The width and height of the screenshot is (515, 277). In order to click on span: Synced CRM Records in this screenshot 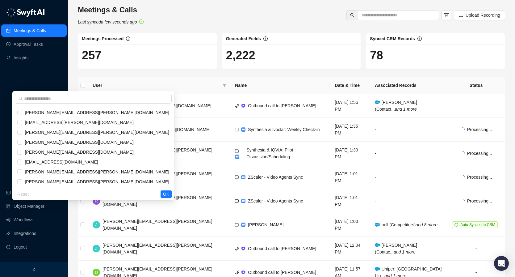, I will do `click(392, 39)`.